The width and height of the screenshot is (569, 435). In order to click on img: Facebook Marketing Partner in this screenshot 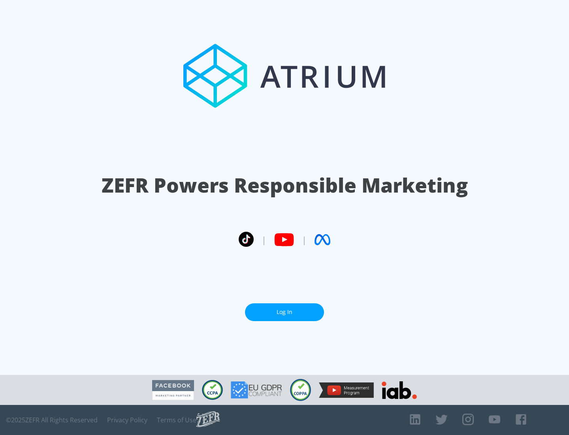, I will do `click(173, 390)`.